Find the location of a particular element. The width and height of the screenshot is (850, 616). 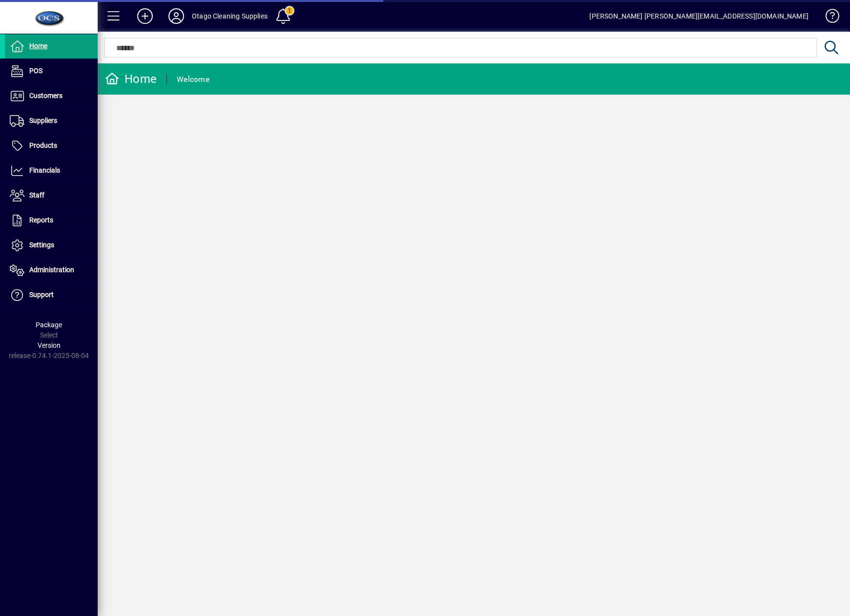

span: Financials is located at coordinates (44, 170).